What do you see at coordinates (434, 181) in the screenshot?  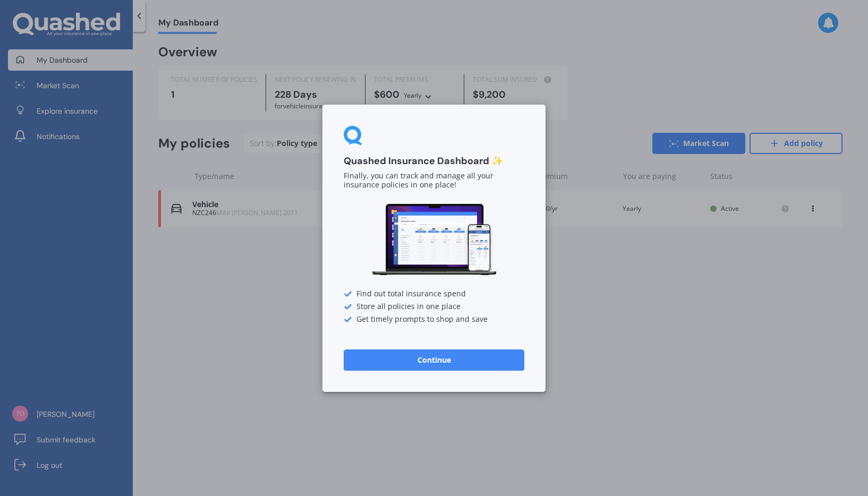 I see `p: Finally, you can track and manage all your insurance policies in one place!` at bounding box center [434, 181].